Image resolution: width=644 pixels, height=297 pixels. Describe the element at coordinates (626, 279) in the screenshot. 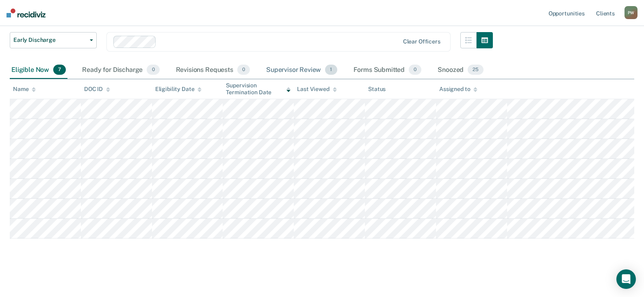

I see `div: Open Intercom Messenger` at that location.